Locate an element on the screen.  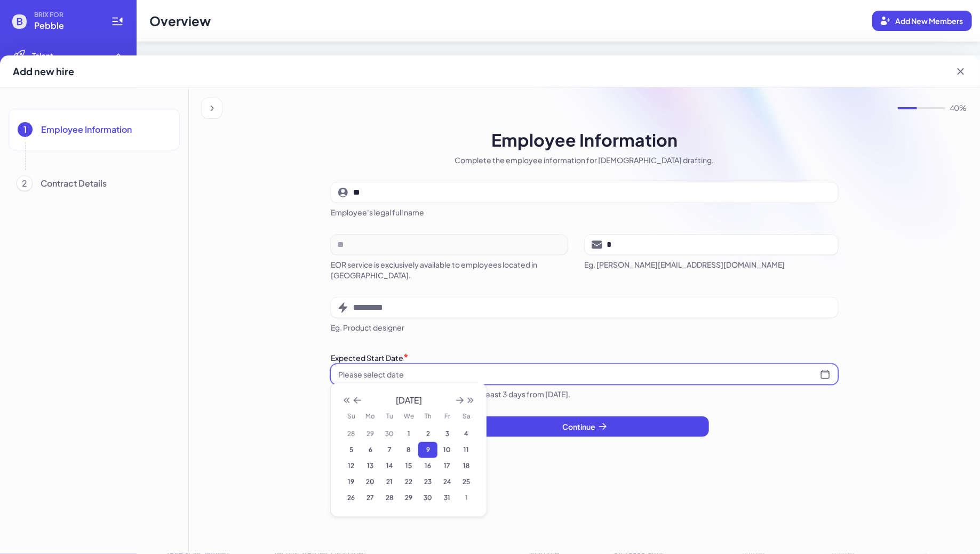
div: Choose Tuesday, October 14th, 2025 is located at coordinates (389, 466).